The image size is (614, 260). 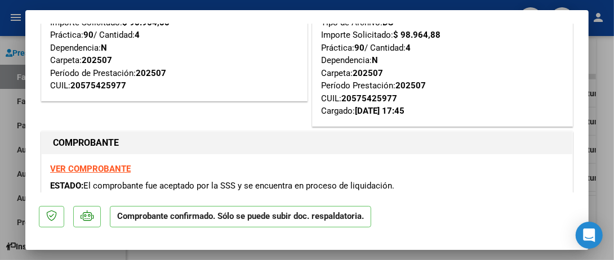 I want to click on p: Comprobante confirmado. Sólo se puede subir doc. respaldatoria., so click(x=241, y=217).